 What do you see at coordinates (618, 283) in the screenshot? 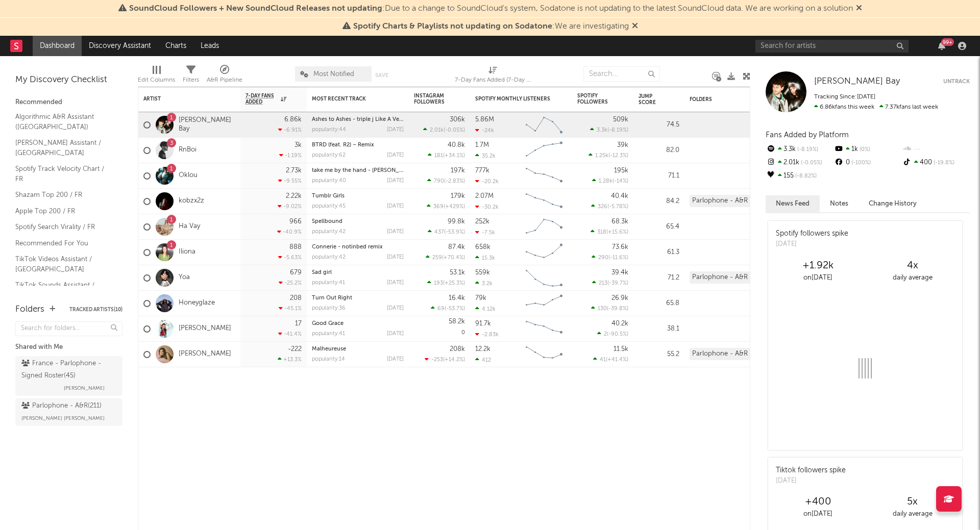
I see `span: -39.7 %` at bounding box center [618, 283].